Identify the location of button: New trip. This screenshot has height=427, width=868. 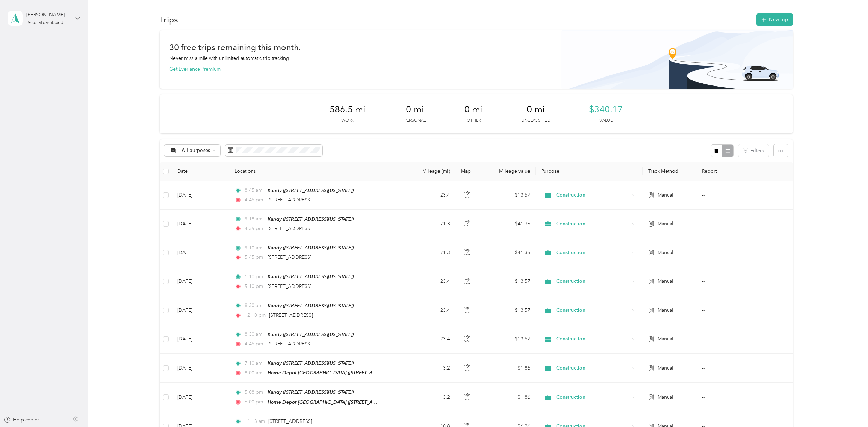
(775, 19).